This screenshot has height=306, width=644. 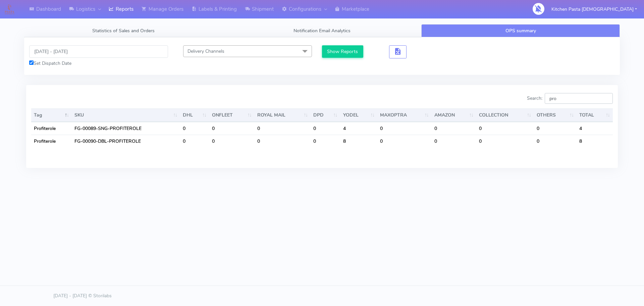 What do you see at coordinates (51, 115) in the screenshot?
I see `th: Tag: activate to sort column descending` at bounding box center [51, 115].